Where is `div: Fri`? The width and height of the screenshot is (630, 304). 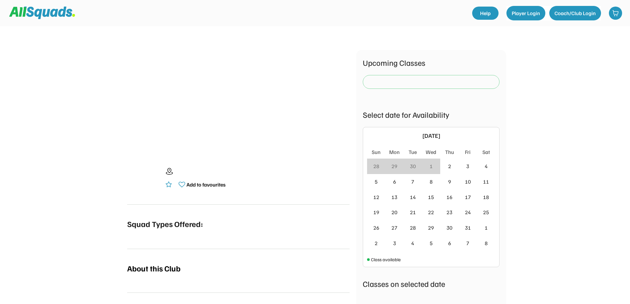
div: Fri is located at coordinates (467, 152).